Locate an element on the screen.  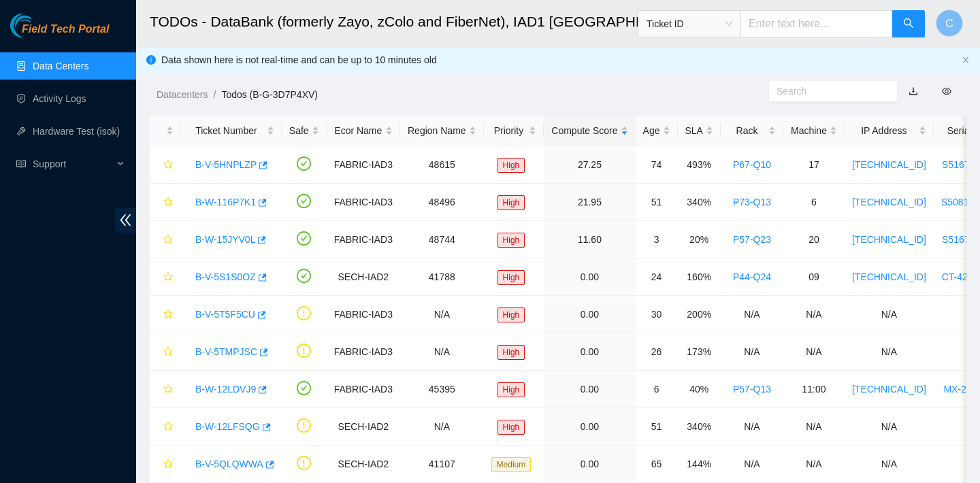
span: search is located at coordinates (909, 24).